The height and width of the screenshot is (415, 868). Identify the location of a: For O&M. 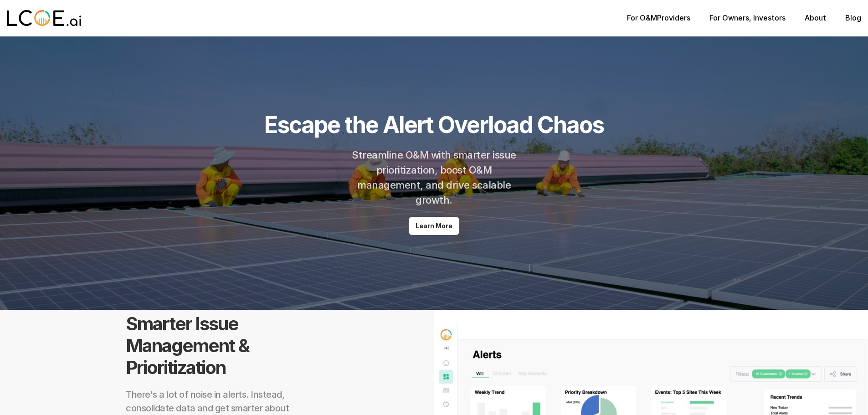
(642, 17).